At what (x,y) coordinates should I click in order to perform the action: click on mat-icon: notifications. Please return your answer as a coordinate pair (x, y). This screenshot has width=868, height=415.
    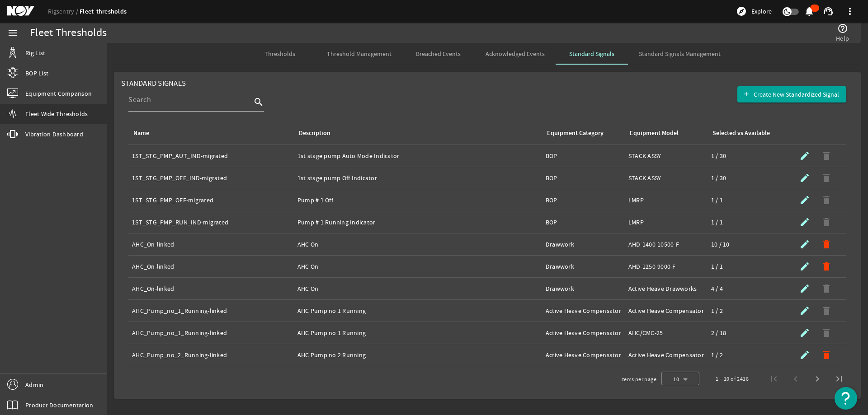
    Looking at the image, I should click on (809, 11).